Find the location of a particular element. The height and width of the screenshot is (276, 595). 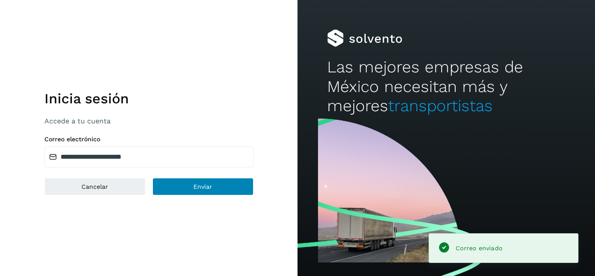

span: Enviar is located at coordinates (203, 186).